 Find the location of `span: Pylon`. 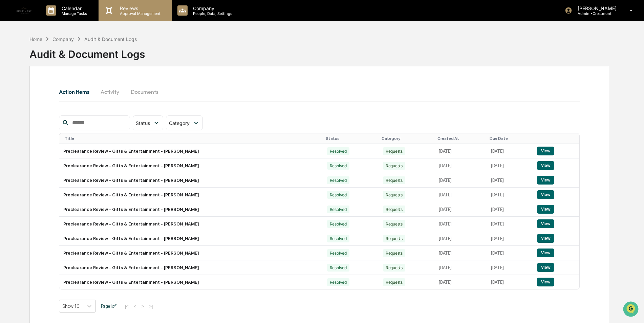

span: Pylon is located at coordinates (74, 117).